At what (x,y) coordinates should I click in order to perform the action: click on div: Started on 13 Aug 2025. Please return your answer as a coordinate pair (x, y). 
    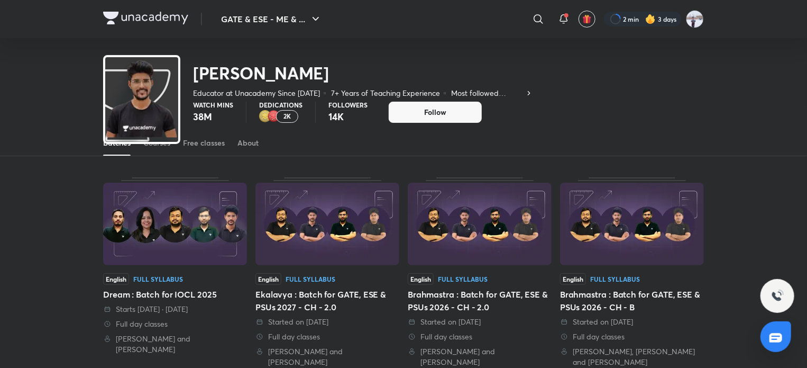
    Looking at the image, I should click on (632, 322).